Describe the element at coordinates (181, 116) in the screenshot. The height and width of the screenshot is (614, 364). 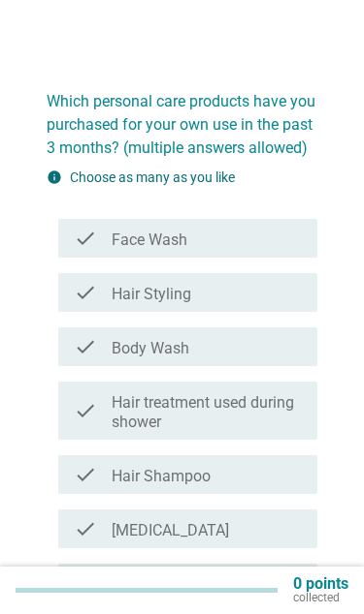
I see `h2: Which personal care products have you purchased for your own use in the past 3 months? (multiple ...` at that location.